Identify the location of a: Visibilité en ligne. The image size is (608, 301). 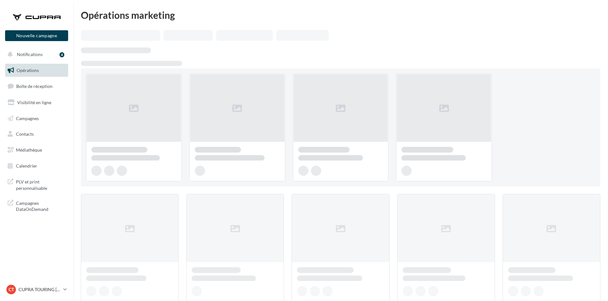
(37, 102).